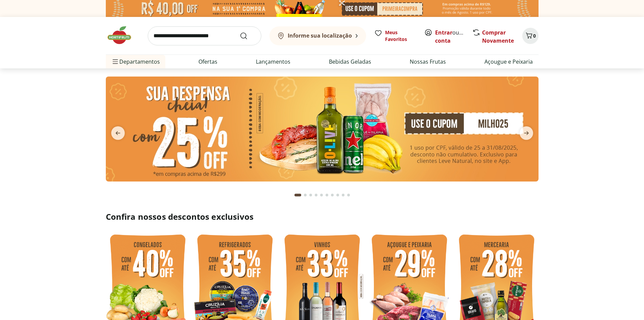 This screenshot has height=320, width=644. What do you see at coordinates (534, 35) in the screenshot?
I see `span: 0` at bounding box center [534, 35].